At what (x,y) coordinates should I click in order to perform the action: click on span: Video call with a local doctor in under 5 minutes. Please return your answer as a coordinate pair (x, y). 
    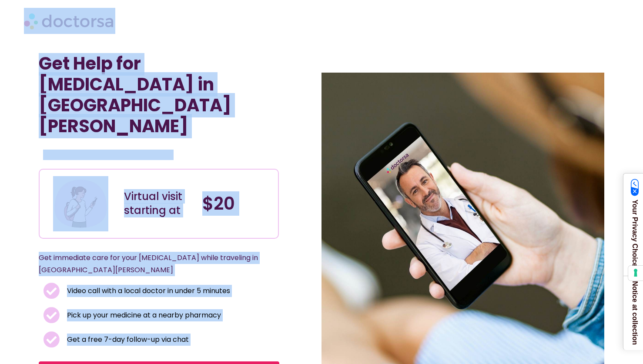
    Looking at the image, I should click on (148, 291).